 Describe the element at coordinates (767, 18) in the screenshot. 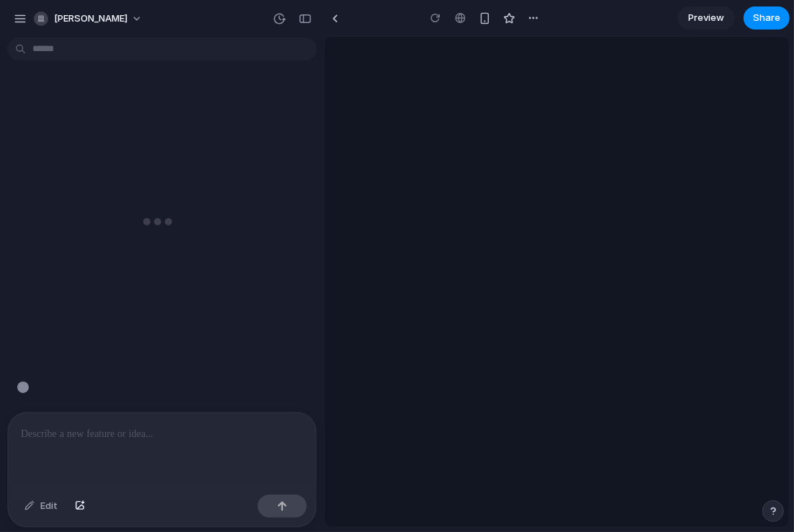

I see `span: Share` at that location.